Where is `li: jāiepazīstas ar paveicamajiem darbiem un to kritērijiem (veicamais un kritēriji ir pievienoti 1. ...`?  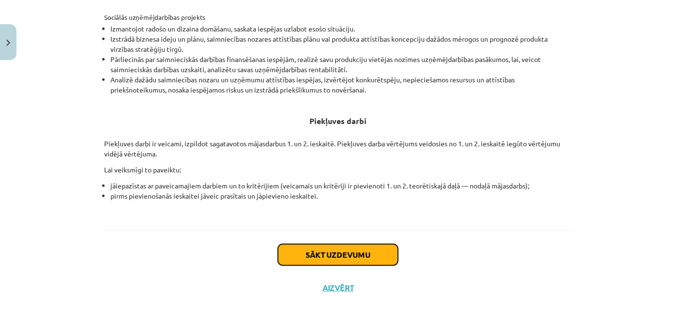
li: jāiepazīstas ar paveicamajiem darbiem un to kritērijiem (veicamais un kritēriji ir pievienoti 1. ... is located at coordinates (341, 186).